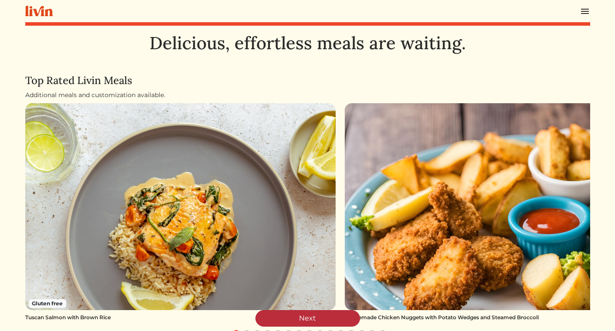 This screenshot has width=615, height=331. What do you see at coordinates (307, 81) in the screenshot?
I see `h4: Top Rated Livin Meals` at bounding box center [307, 81].